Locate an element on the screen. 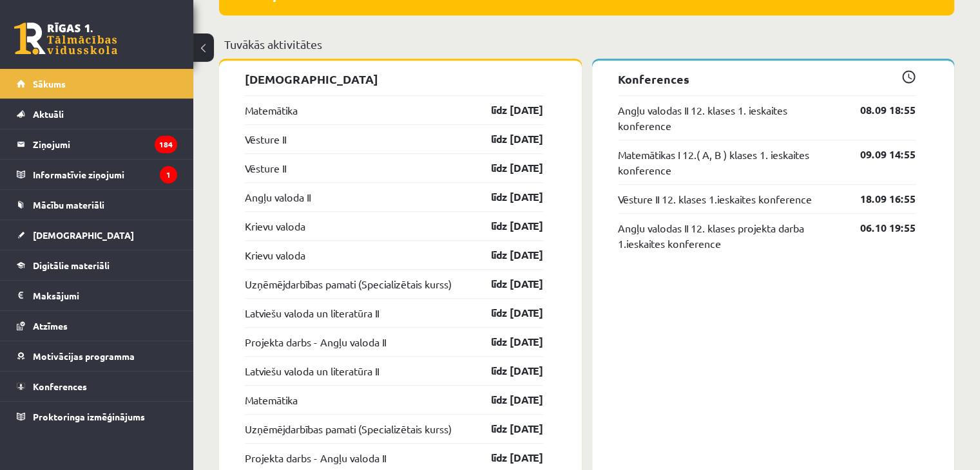 Image resolution: width=980 pixels, height=470 pixels. a: Konferences is located at coordinates (97, 387).